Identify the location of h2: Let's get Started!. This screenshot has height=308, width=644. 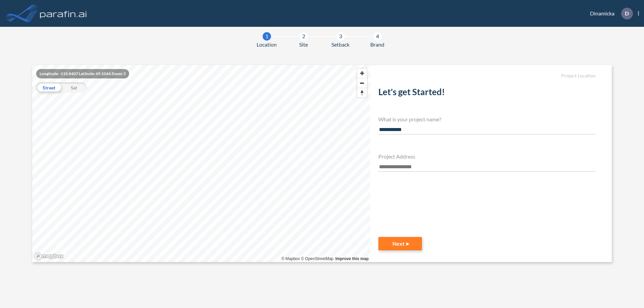
(487, 93).